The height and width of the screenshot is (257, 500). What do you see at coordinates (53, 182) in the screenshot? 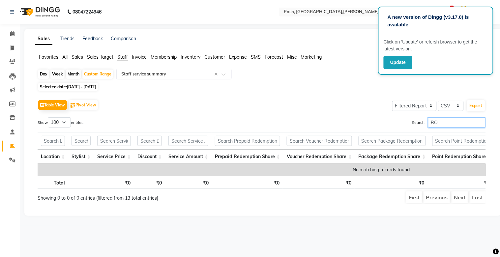
I see `th: Total` at bounding box center [53, 182].